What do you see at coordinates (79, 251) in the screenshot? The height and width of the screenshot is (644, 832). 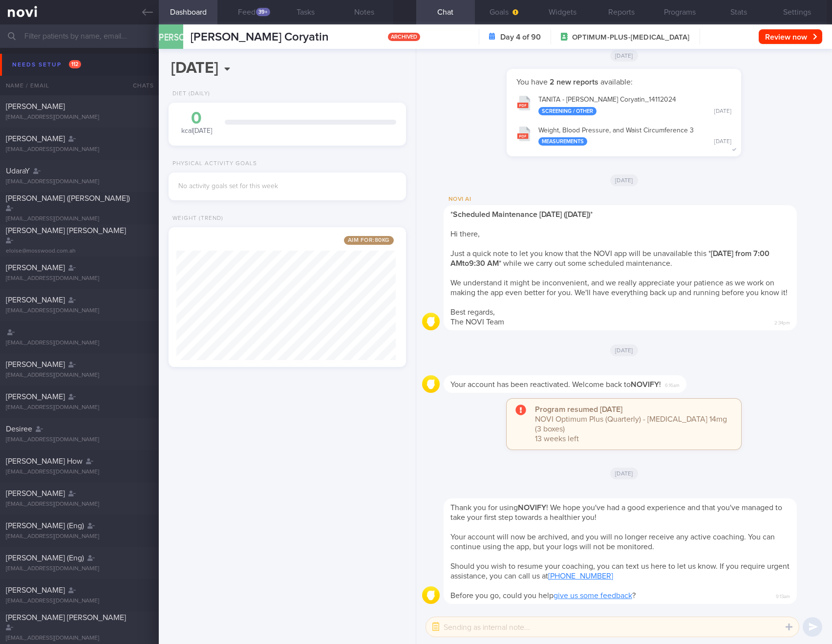 I see `div: eloise@mosswood.com.ah` at bounding box center [79, 251].